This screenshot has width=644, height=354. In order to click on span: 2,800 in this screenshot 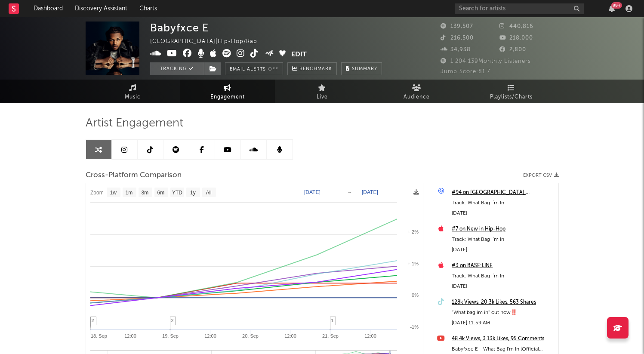, I will do `click(513, 49)`.